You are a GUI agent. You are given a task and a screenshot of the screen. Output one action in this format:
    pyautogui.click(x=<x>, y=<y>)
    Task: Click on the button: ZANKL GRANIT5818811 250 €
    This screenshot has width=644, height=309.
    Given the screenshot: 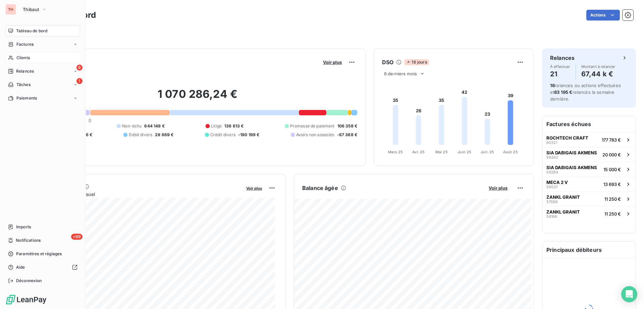 What is the action you would take?
    pyautogui.click(x=589, y=213)
    